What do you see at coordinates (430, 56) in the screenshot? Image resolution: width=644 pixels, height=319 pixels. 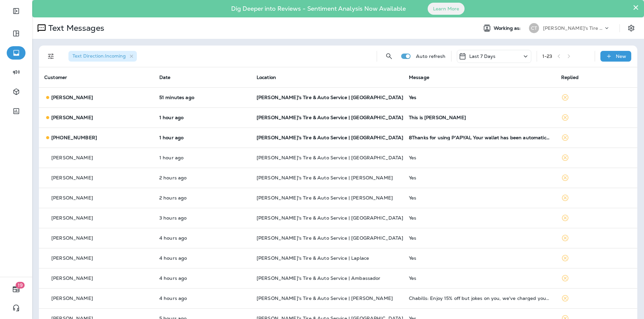 I see `p: Auto refresh` at bounding box center [430, 56].